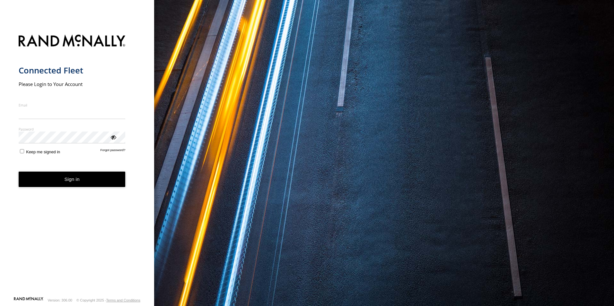 The width and height of the screenshot is (614, 306). I want to click on a: Terms and Conditions, so click(123, 300).